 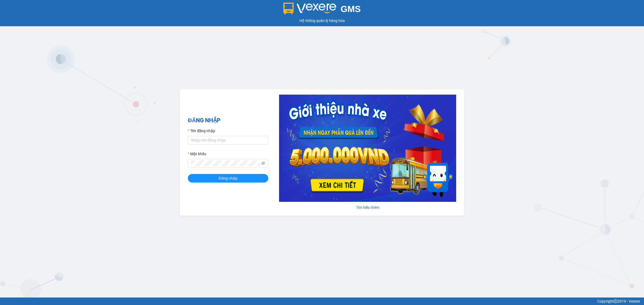 What do you see at coordinates (226, 164) in the screenshot?
I see `input: Mật khẩu` at bounding box center [226, 164].